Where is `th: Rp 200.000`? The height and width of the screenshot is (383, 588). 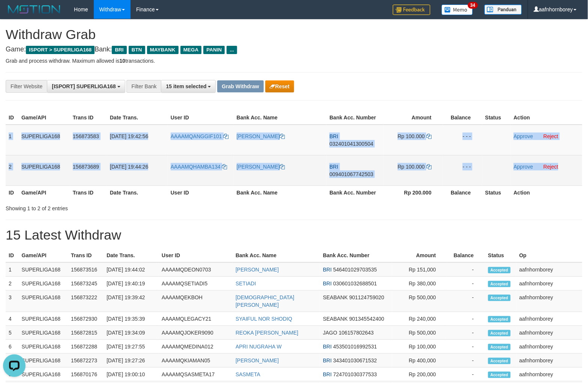 th: Rp 200.000 is located at coordinates (414, 192).